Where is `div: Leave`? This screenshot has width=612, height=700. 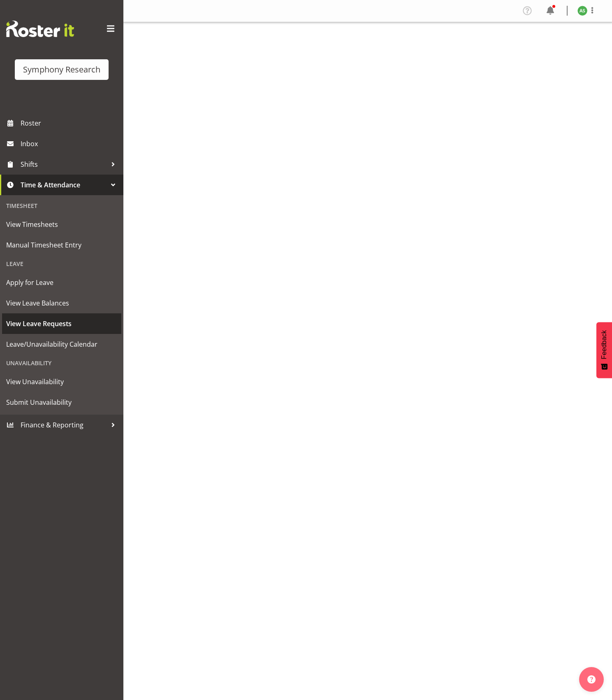
div: Leave is located at coordinates (62, 264).